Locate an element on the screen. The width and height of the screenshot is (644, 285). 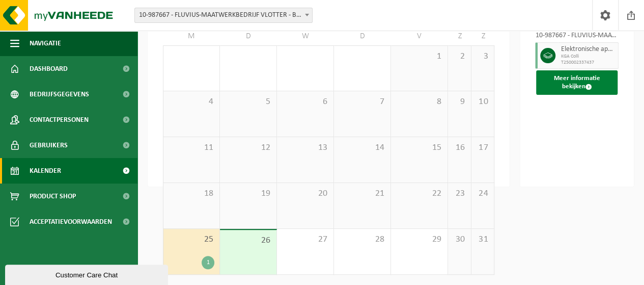
span: 20 is located at coordinates (305, 194).